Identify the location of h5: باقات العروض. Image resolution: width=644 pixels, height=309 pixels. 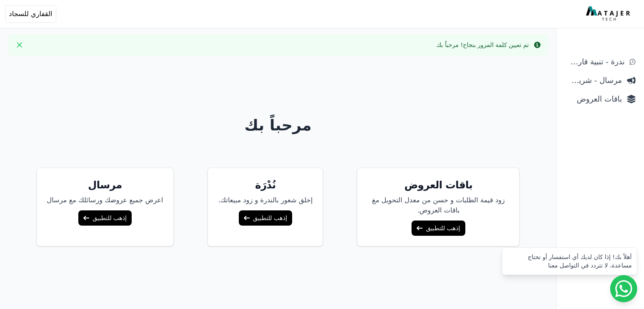
(438, 185).